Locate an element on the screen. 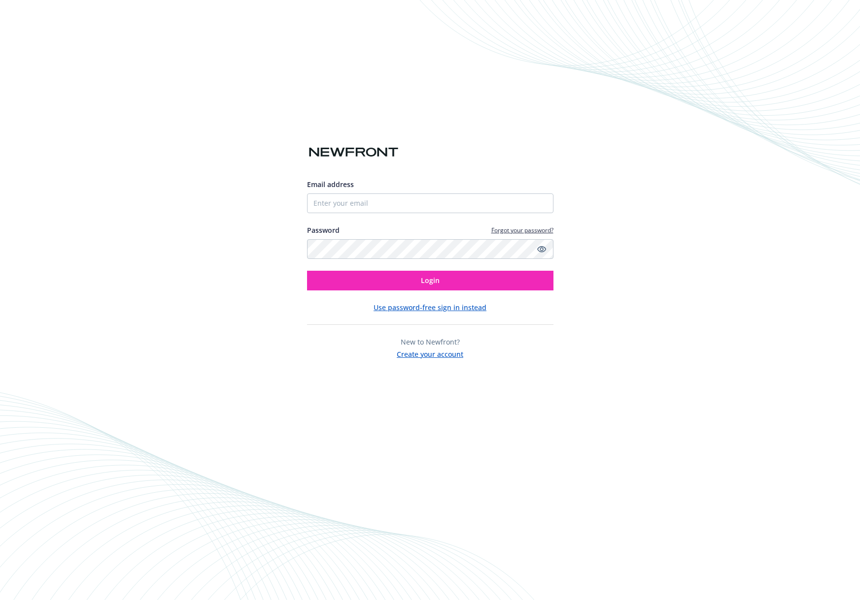 The image size is (860, 600). button: Create your account is located at coordinates (430, 353).